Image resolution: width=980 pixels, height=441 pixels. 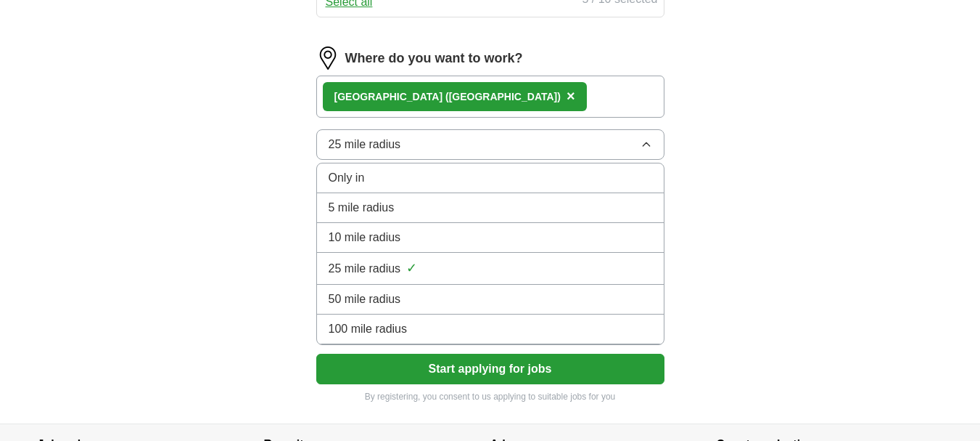 What do you see at coordinates (365, 238) in the screenshot?
I see `span: 10 mile radius` at bounding box center [365, 238].